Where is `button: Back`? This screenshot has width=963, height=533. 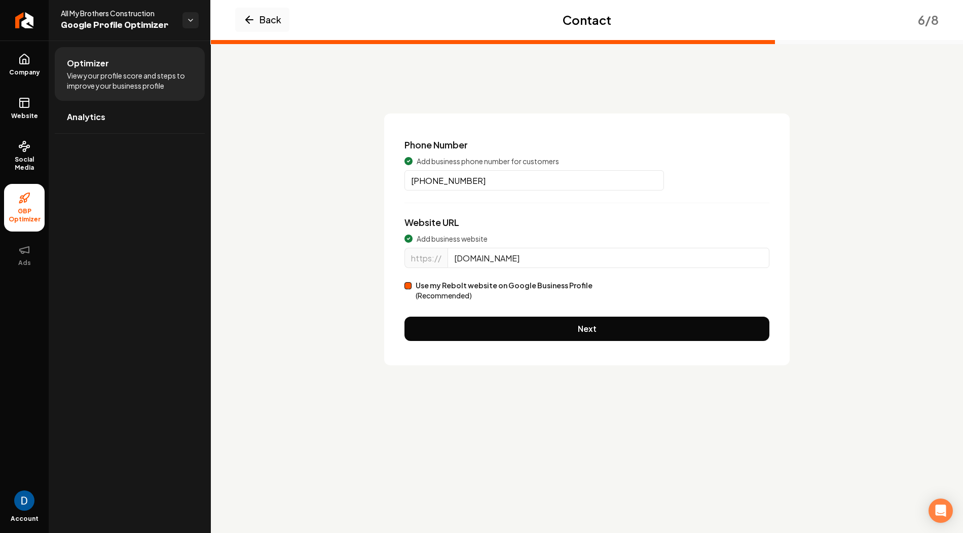
button: Back is located at coordinates (262, 20).